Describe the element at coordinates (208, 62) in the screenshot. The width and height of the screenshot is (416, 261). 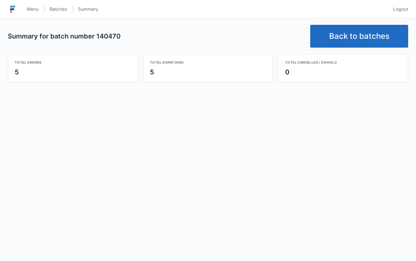
I see `div: Total dispatched` at that location.